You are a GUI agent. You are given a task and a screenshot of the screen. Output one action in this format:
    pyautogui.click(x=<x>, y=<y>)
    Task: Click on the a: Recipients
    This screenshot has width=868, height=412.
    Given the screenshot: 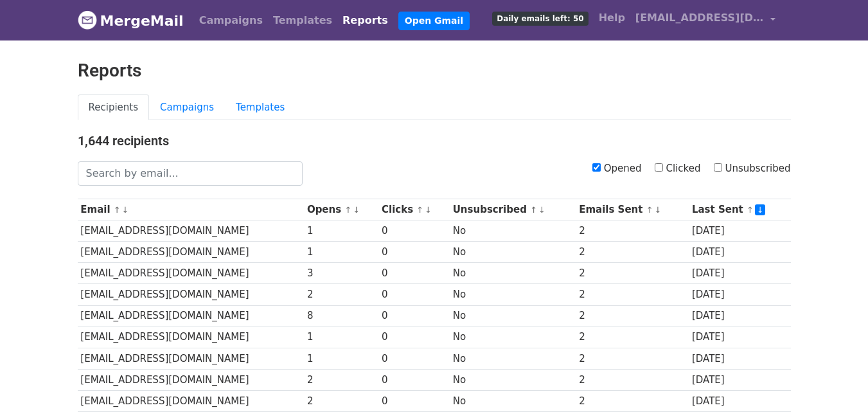 What is the action you would take?
    pyautogui.click(x=114, y=107)
    